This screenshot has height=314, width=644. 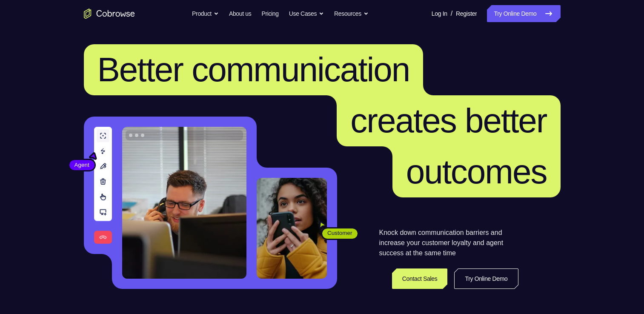 What do you see at coordinates (351, 14) in the screenshot?
I see `button: Resources` at bounding box center [351, 14].